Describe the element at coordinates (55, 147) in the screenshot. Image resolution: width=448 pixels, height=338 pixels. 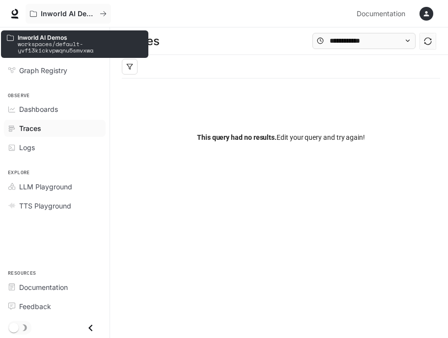
I see `a: Logs` at that location.